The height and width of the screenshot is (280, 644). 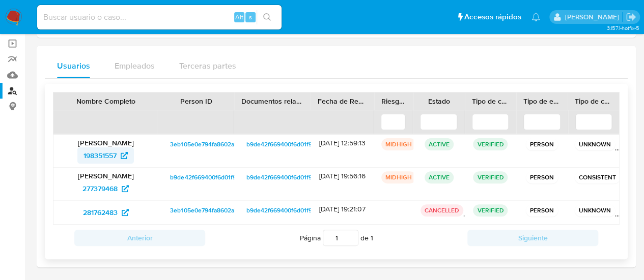 What do you see at coordinates (623, 28) in the screenshot?
I see `span: 3.157.1-hotfix-5` at bounding box center [623, 28].